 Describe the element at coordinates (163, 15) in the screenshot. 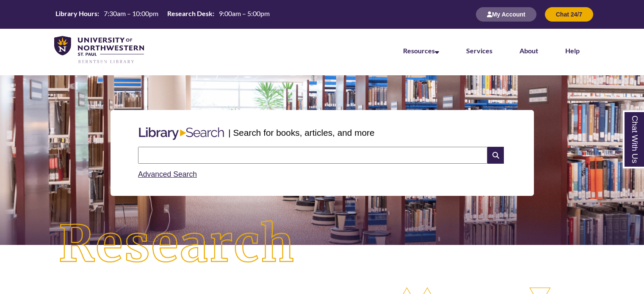

I see `a: Hours Today` at that location.